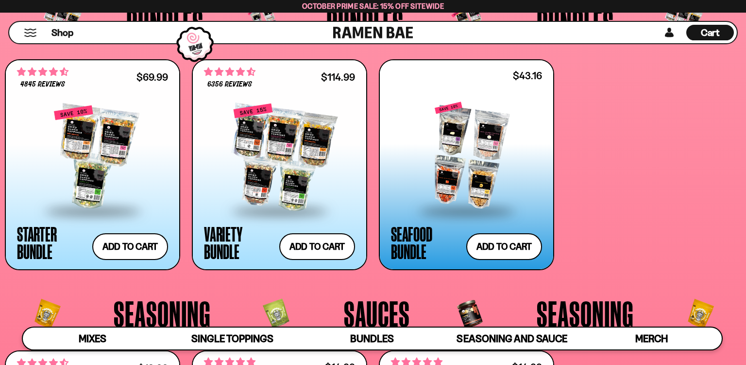 The width and height of the screenshot is (746, 365). What do you see at coordinates (710, 33) in the screenshot?
I see `div: Cart` at bounding box center [710, 33].